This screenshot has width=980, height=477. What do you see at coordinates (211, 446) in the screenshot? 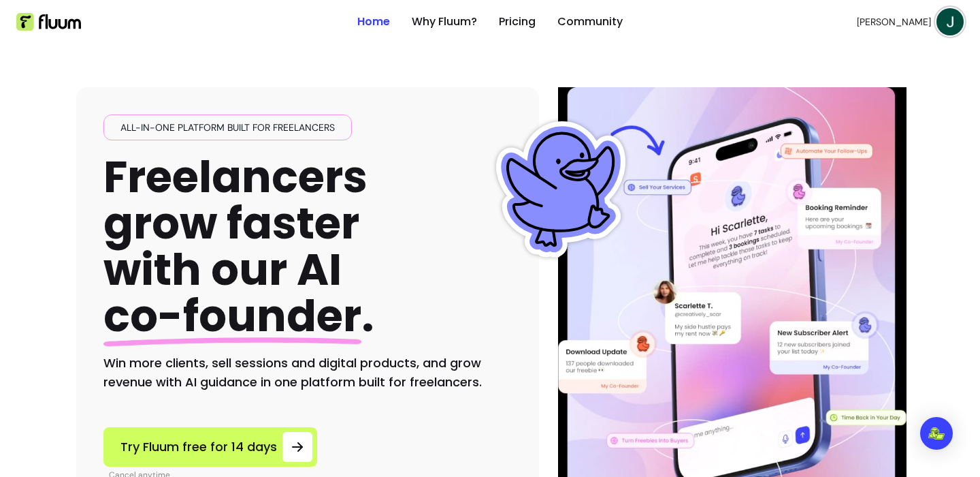
I see `a: Try Fluum free for 14 days` at bounding box center [211, 446].